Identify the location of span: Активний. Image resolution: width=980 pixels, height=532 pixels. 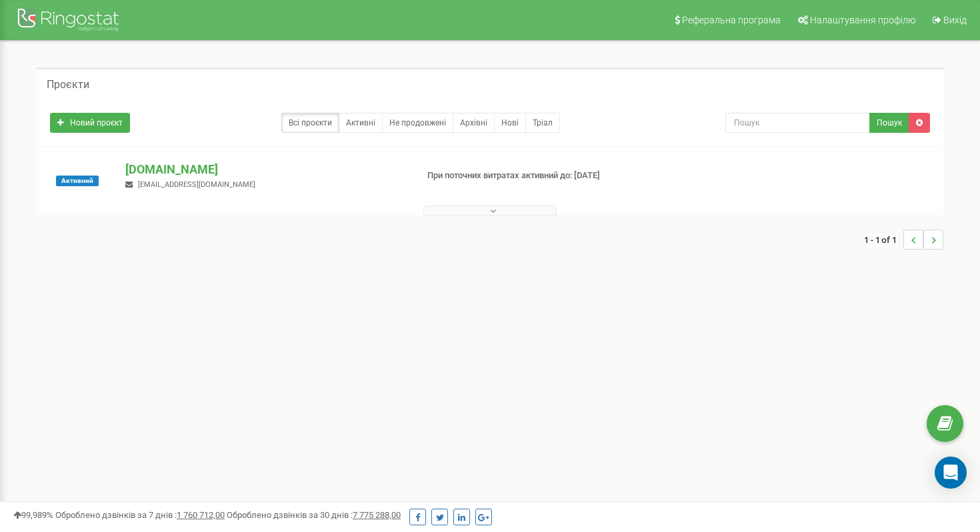
(78, 181).